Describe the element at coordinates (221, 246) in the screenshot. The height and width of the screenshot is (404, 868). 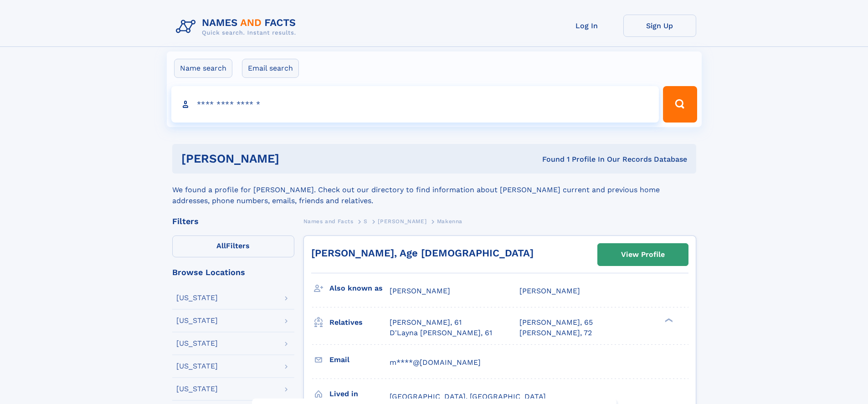
I see `span: All` at that location.